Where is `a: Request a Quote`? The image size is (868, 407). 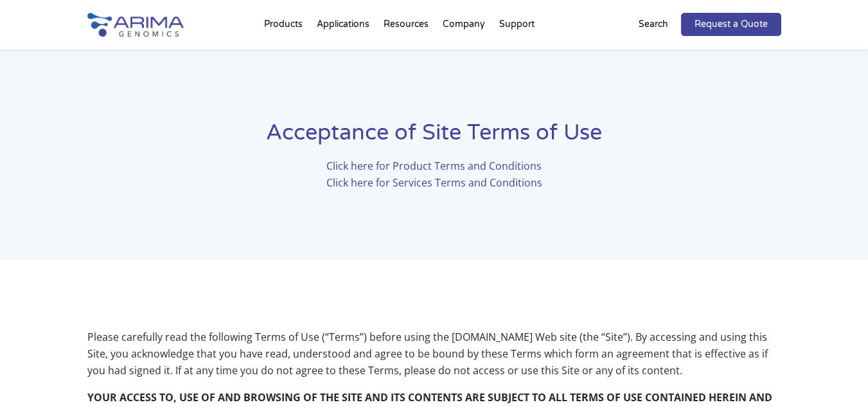 a: Request a Quote is located at coordinates (731, 24).